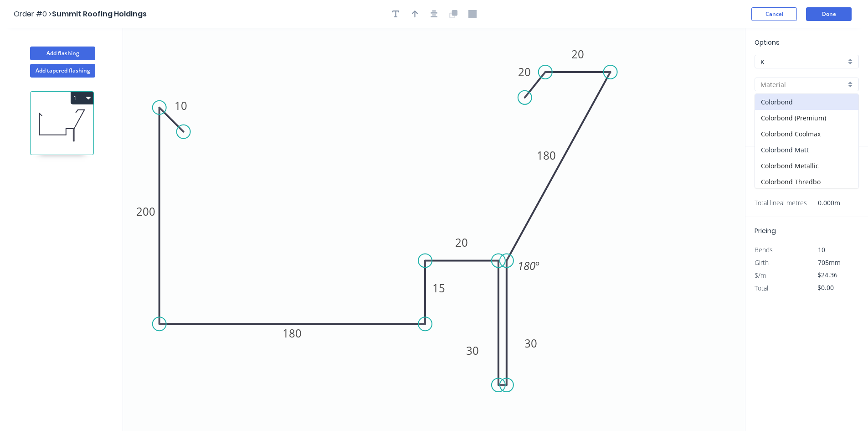  I want to click on tspan: 200, so click(146, 211).